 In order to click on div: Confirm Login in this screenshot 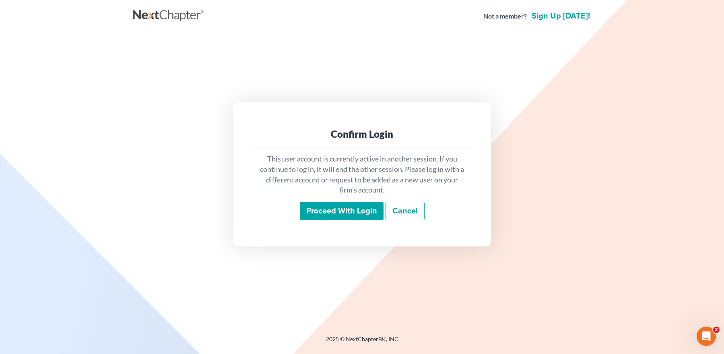, I will do `click(362, 134)`.